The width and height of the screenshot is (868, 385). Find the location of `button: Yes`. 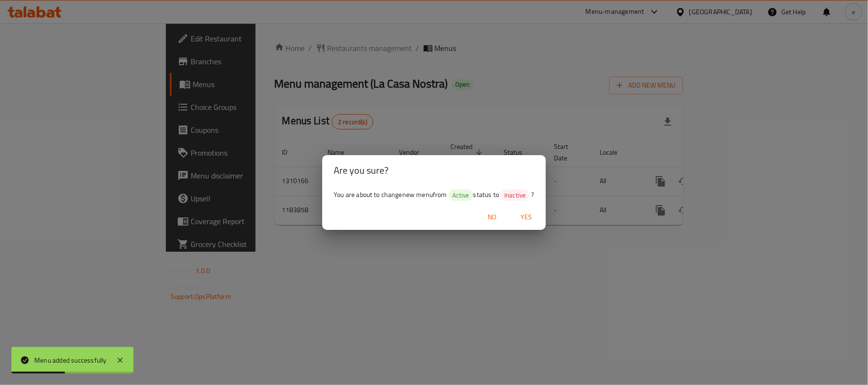

button: Yes is located at coordinates (527, 217).